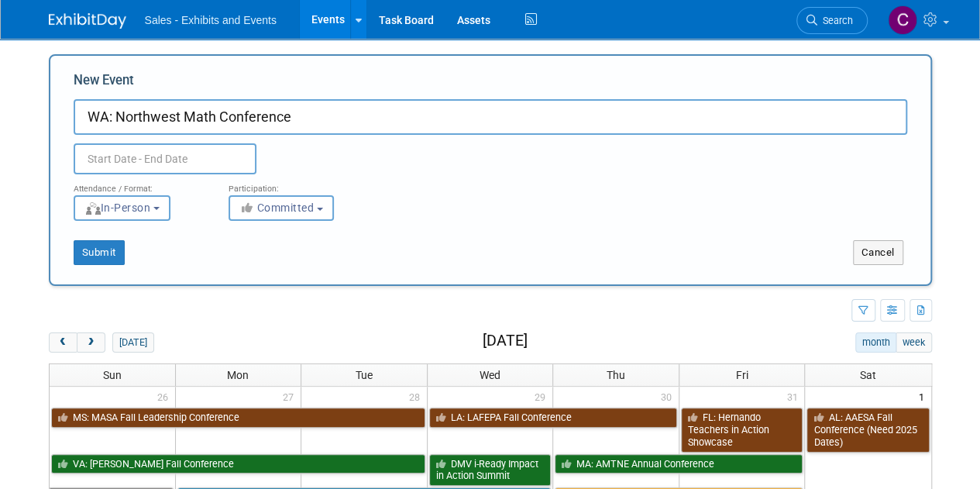  I want to click on button: Submit, so click(100, 253).